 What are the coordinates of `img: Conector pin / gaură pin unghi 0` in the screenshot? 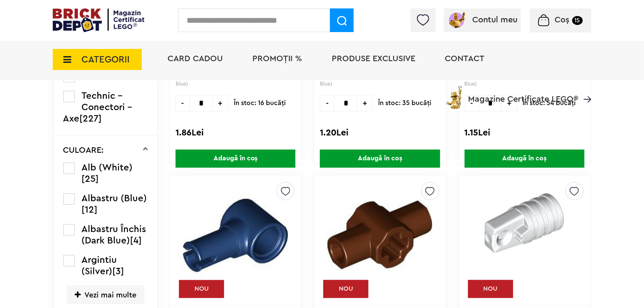 It's located at (236, 235).